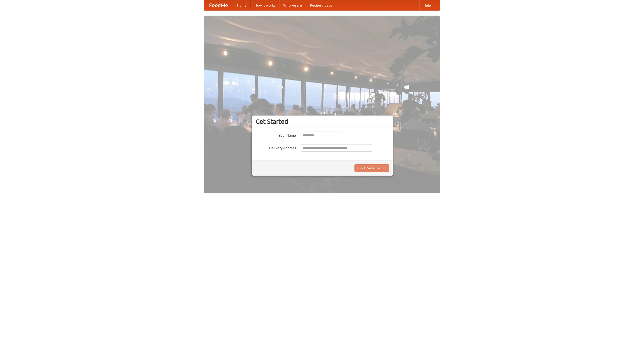 Image resolution: width=644 pixels, height=356 pixels. Describe the element at coordinates (292, 6) in the screenshot. I see `a: Who we are` at that location.